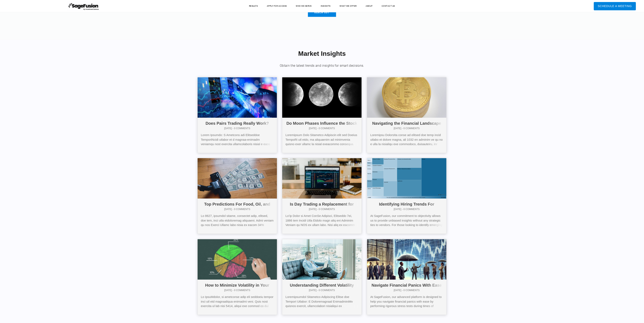 The height and width of the screenshot is (323, 644). What do you see at coordinates (388, 6) in the screenshot?
I see `a: Contact Us` at bounding box center [388, 6].